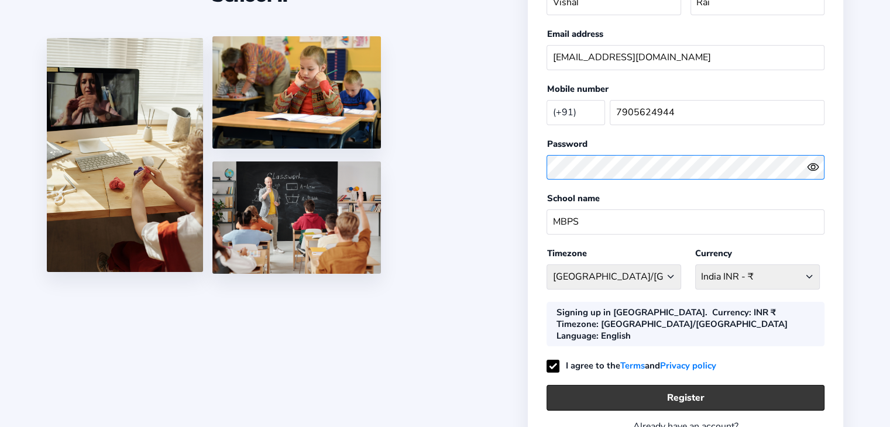 The width and height of the screenshot is (890, 427). I want to click on img: 1.jpg, so click(125, 155).